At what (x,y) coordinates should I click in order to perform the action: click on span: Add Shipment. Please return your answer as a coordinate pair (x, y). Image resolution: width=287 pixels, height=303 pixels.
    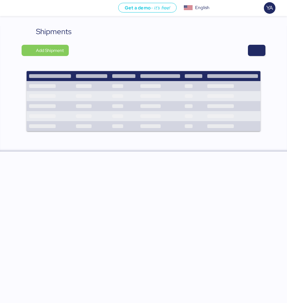
    Looking at the image, I should click on (50, 50).